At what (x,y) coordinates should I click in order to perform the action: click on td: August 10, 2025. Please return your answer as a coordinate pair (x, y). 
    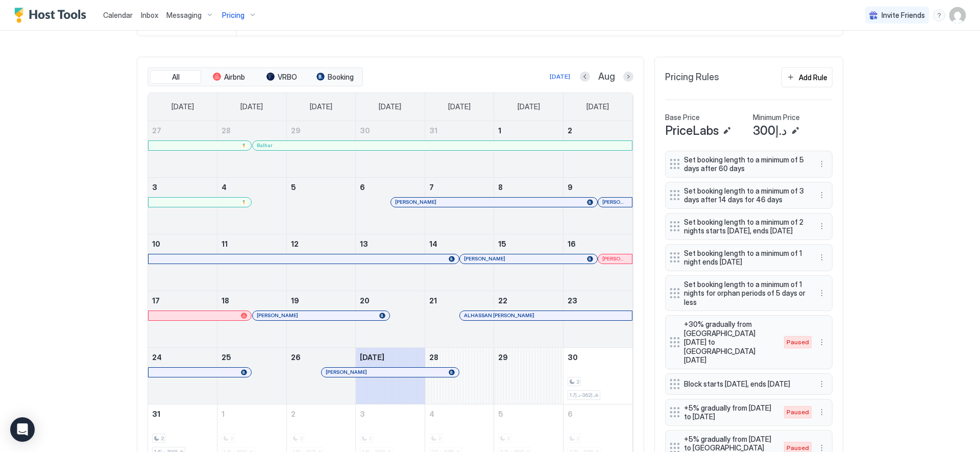
    Looking at the image, I should click on (183, 262).